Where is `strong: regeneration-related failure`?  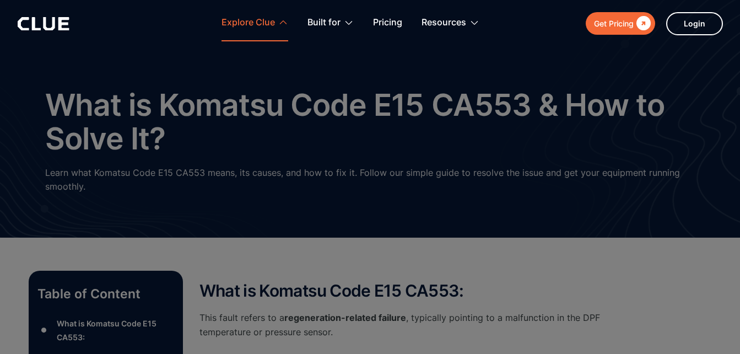 strong: regeneration-related failure is located at coordinates (345, 317).